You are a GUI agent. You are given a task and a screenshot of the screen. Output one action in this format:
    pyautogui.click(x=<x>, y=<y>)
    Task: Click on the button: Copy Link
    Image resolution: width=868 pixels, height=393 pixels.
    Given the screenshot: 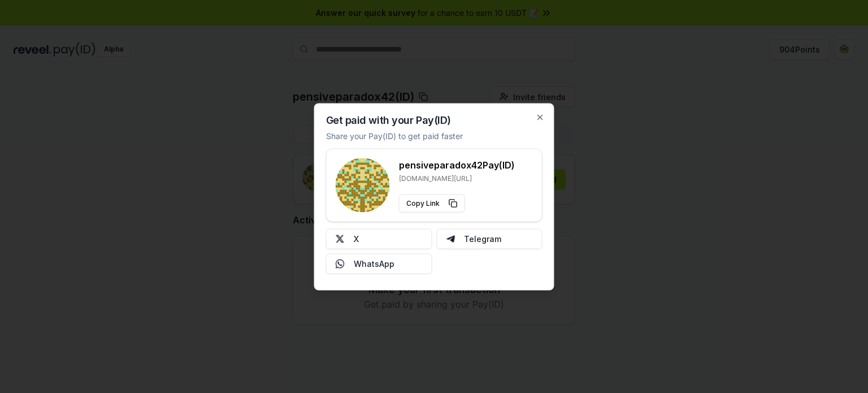 What is the action you would take?
    pyautogui.click(x=432, y=203)
    